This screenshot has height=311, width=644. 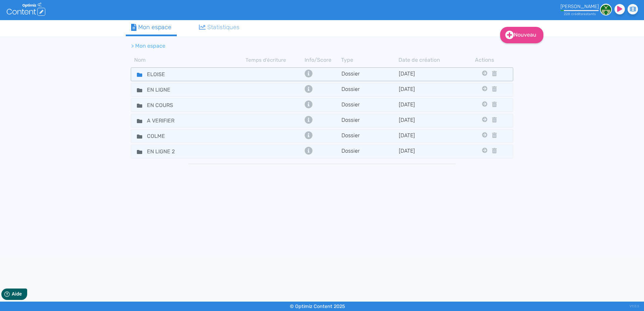 What do you see at coordinates (606, 10) in the screenshot?
I see `img: 6adefb463699458b3a7e00f487fb9d6a` at bounding box center [606, 10].